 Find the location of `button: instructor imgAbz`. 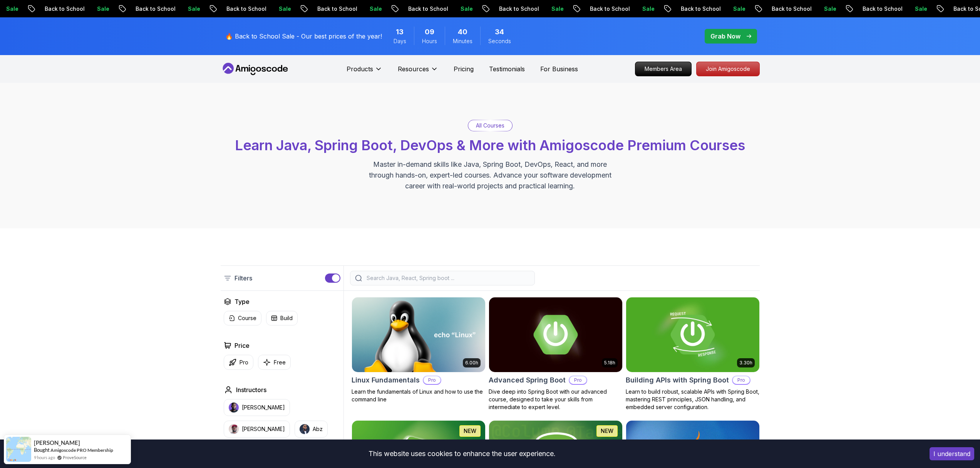

button: instructor imgAbz is located at coordinates (311, 429).